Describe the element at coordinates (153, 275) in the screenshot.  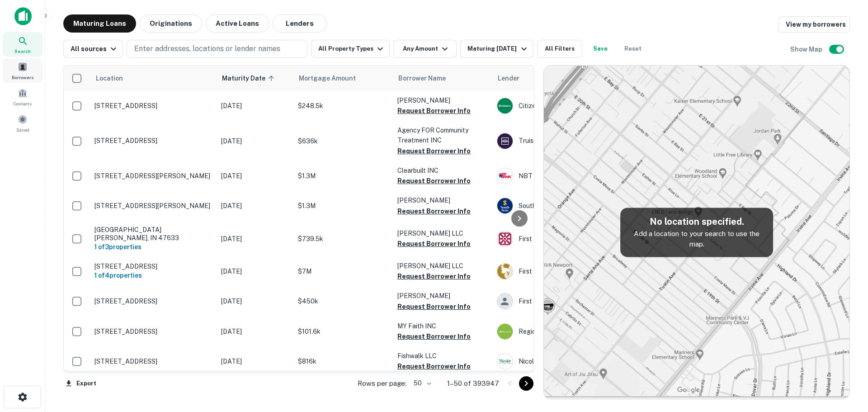
I see `h6: 1 of 4 properties` at that location.